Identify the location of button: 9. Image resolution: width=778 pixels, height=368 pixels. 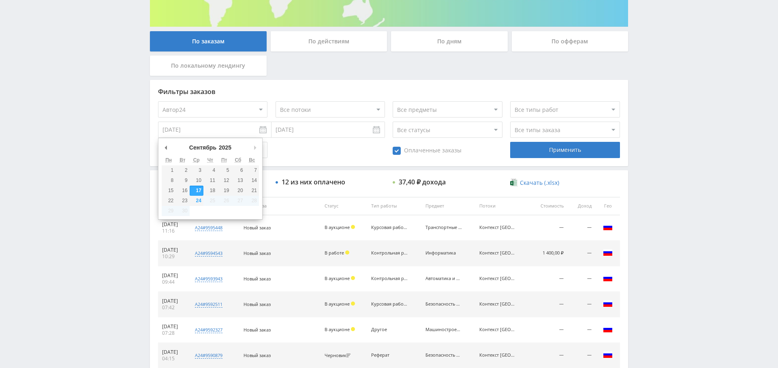
(182, 180).